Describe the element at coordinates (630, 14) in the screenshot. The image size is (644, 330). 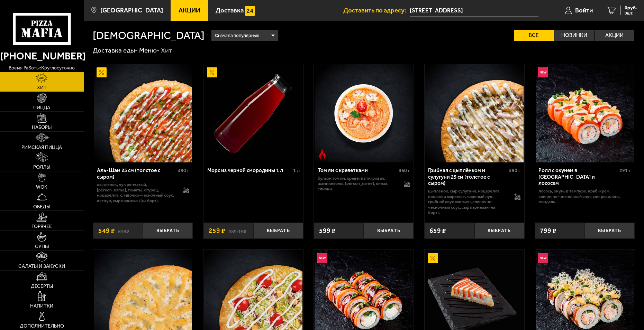
I see `span: 0 шт.` at that location.